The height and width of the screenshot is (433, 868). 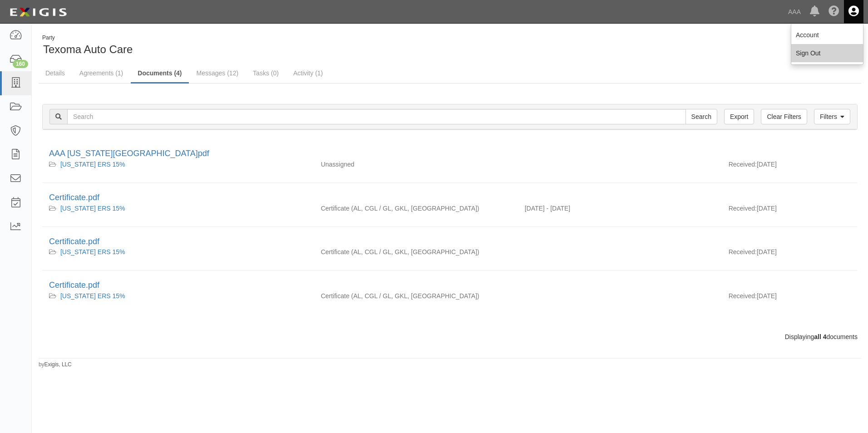 What do you see at coordinates (833, 12) in the screenshot?
I see `i: Help Center - Complianz` at bounding box center [833, 12].